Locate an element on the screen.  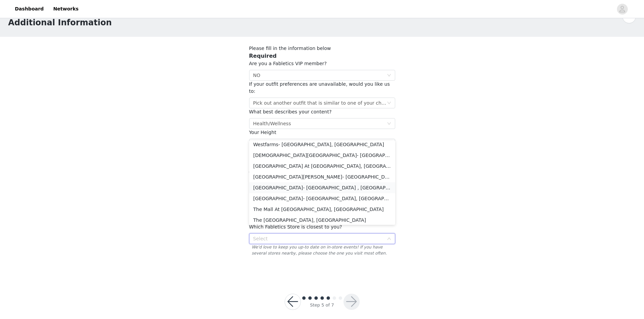
h1: Additional Information is located at coordinates (60, 22).